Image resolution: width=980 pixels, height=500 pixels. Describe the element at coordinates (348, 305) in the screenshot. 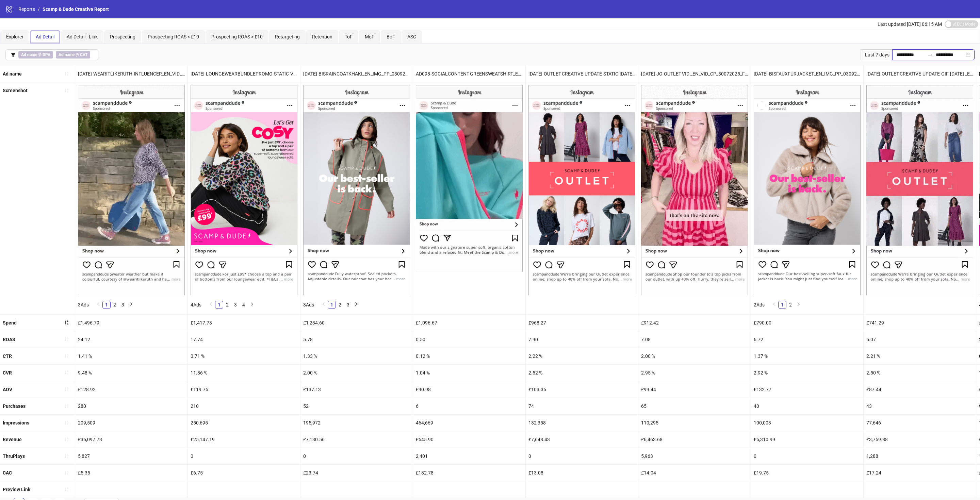

I see `li: 3` at that location.